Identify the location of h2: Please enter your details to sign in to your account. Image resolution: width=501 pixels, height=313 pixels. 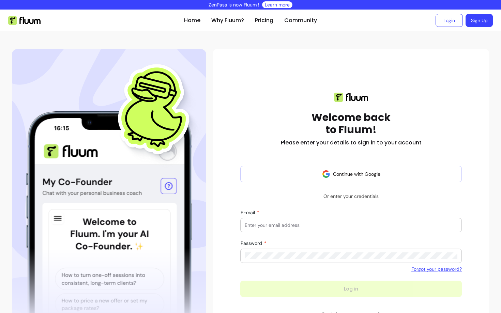
(351, 143).